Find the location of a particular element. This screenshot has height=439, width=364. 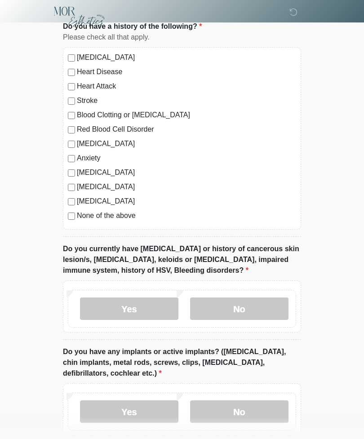

input: Stroke is located at coordinates (72, 101).